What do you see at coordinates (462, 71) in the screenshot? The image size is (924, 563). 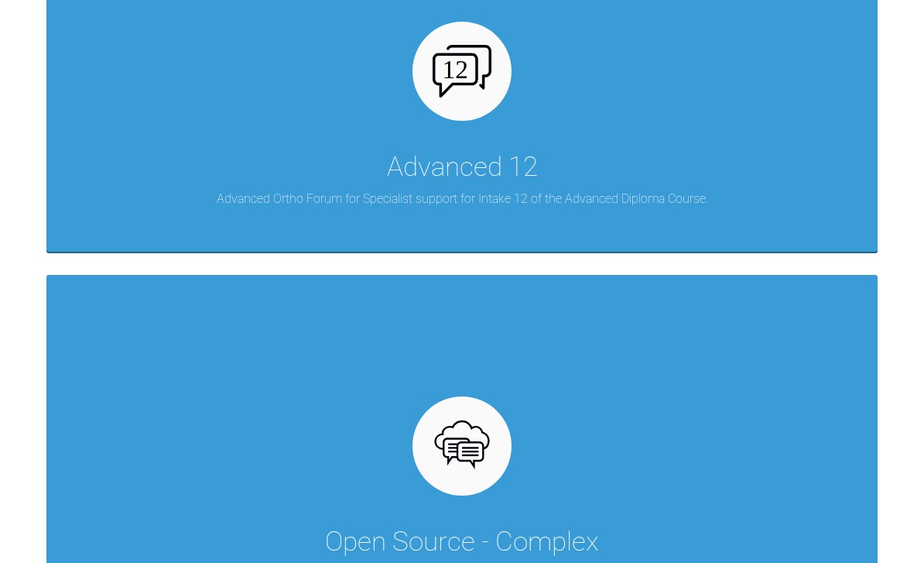 I see `img: advanced-12.503f70cd.svg` at bounding box center [462, 71].